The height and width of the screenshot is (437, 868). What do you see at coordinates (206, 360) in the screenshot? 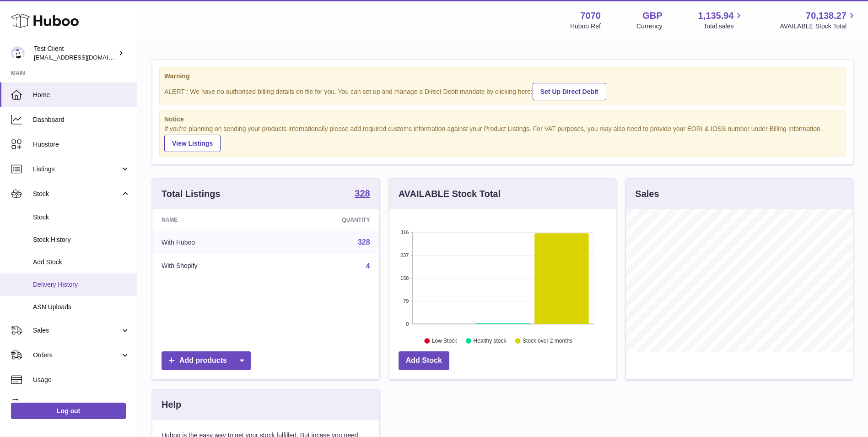
I see `a: Add products` at bounding box center [206, 360].